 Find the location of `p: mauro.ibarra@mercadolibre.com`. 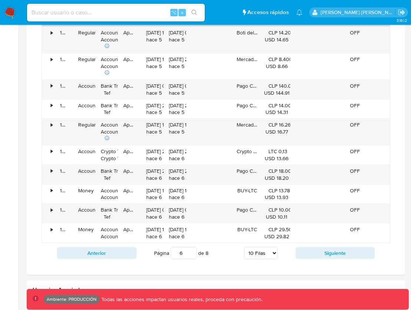

p: mauro.ibarra@mercadolibre.com is located at coordinates (358, 12).